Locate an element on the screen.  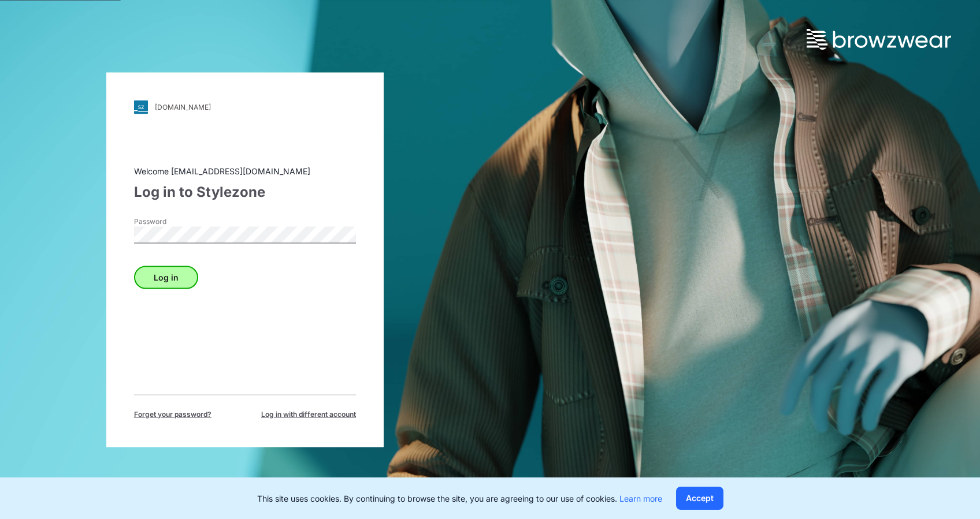
button: Log in is located at coordinates (165, 278).